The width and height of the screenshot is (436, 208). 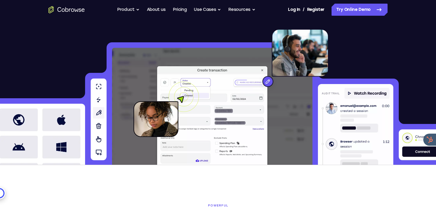 I want to click on a: Pricing, so click(x=180, y=10).